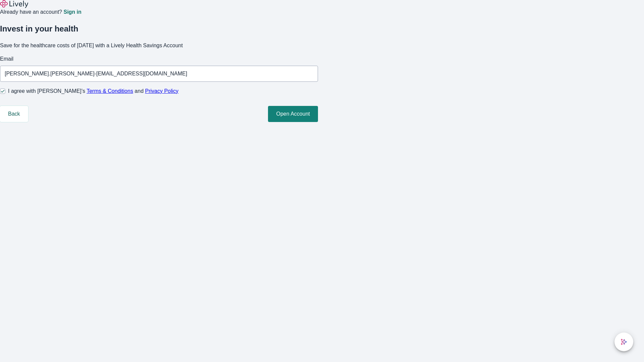 This screenshot has width=644, height=362. What do you see at coordinates (110, 91) in the screenshot?
I see `a: Terms & Conditions` at bounding box center [110, 91].